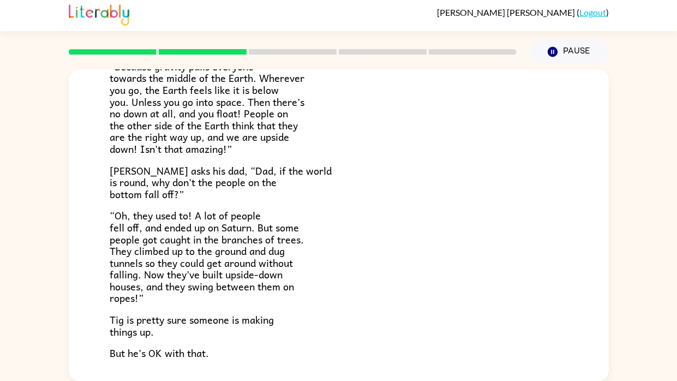 The image size is (677, 381). What do you see at coordinates (159, 352) in the screenshot?
I see `span: But he’s OK with that.` at bounding box center [159, 352].